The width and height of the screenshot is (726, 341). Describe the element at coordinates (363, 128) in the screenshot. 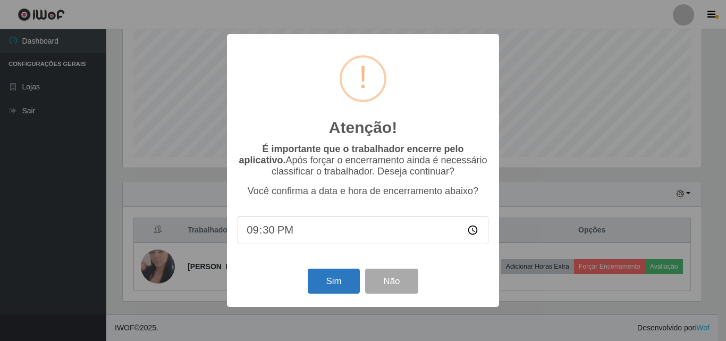

I see `h2: Atenção!` at that location.